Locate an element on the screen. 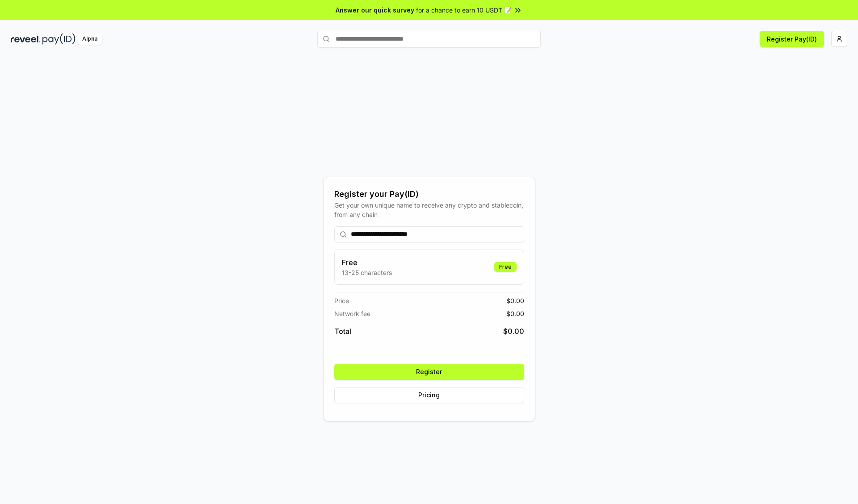 This screenshot has height=504, width=858. h3: Free is located at coordinates (367, 262).